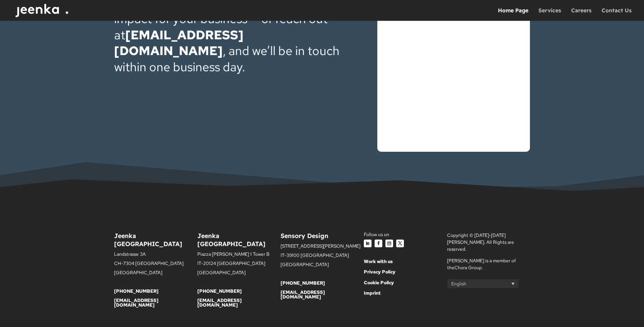 The height and width of the screenshot is (327, 644). Describe the element at coordinates (581, 14) in the screenshot. I see `a: Careers` at that location.